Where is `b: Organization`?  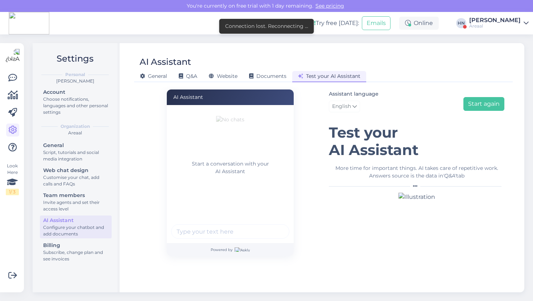
b: Organization is located at coordinates (75, 127).